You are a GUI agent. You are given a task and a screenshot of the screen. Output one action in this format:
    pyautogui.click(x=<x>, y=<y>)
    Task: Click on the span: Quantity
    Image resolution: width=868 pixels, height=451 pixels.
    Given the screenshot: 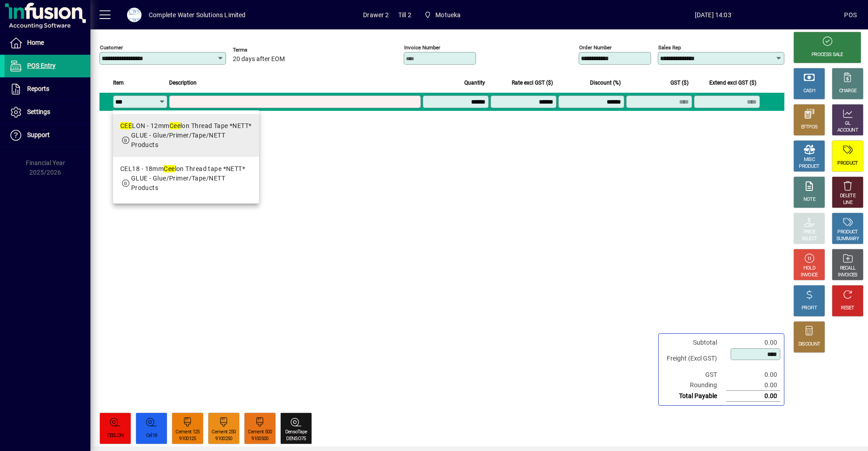 What is the action you would take?
    pyautogui.click(x=475, y=83)
    